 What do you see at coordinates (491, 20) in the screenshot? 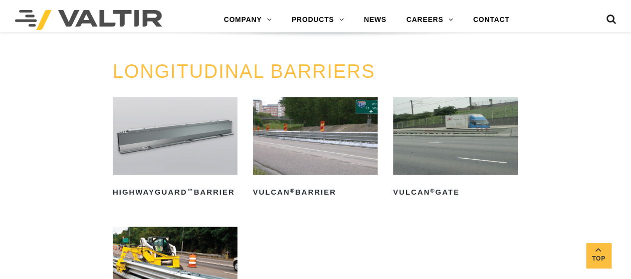
I see `a: CONTACT` at bounding box center [491, 20].